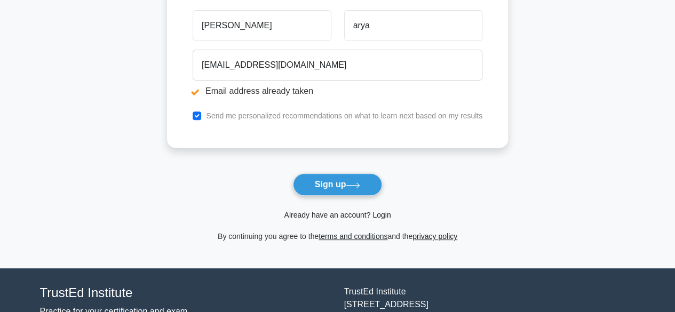  What do you see at coordinates (435, 236) in the screenshot?
I see `a: privacy policy` at bounding box center [435, 236].